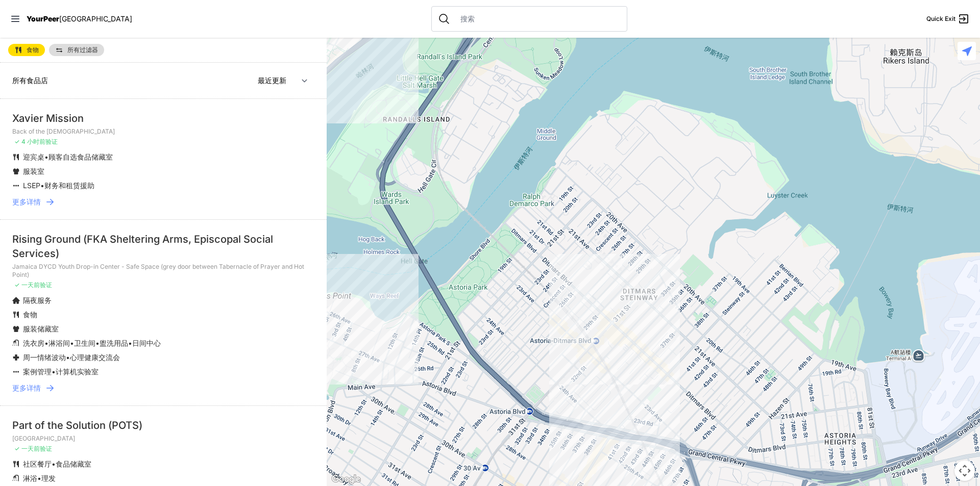 This screenshot has width=980, height=486. I want to click on font: 周一情绪波动, so click(44, 357).